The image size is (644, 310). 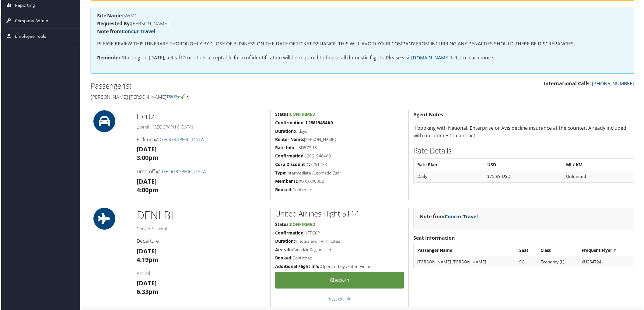 What do you see at coordinates (527, 263) in the screenshot?
I see `td: 9C` at bounding box center [527, 263].